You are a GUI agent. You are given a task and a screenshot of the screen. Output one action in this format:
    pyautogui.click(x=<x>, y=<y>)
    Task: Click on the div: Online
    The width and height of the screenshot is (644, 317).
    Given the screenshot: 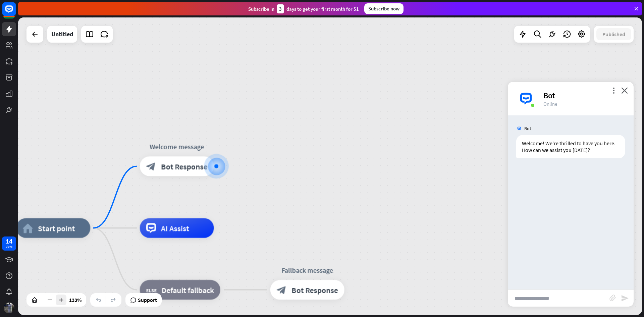 What is the action you would take?
    pyautogui.click(x=584, y=104)
    